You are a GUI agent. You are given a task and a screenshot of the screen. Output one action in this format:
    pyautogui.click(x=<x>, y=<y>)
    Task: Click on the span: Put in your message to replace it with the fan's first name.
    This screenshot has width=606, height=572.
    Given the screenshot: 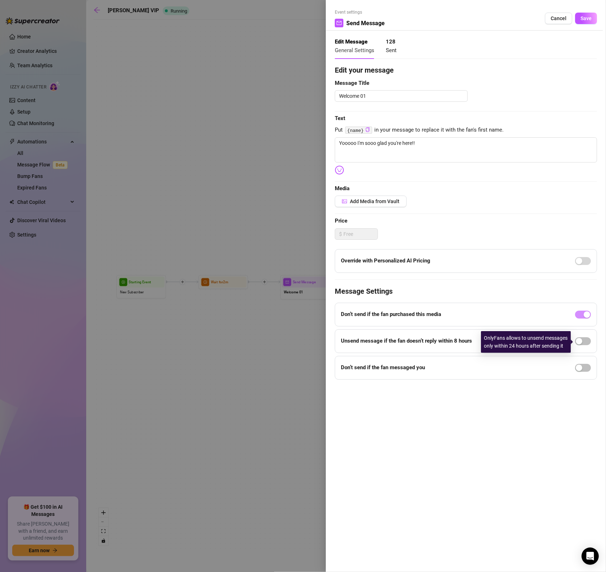 What is the action you would take?
    pyautogui.click(x=466, y=130)
    